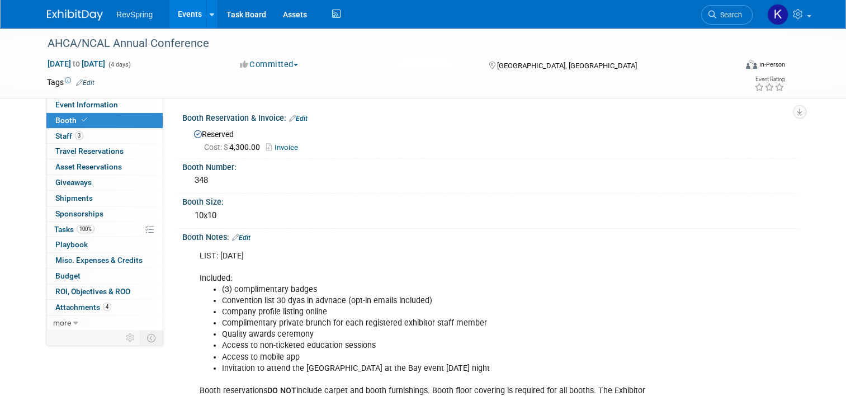 The image size is (846, 396). Describe the element at coordinates (69, 136) in the screenshot. I see `span: Staff` at that location.